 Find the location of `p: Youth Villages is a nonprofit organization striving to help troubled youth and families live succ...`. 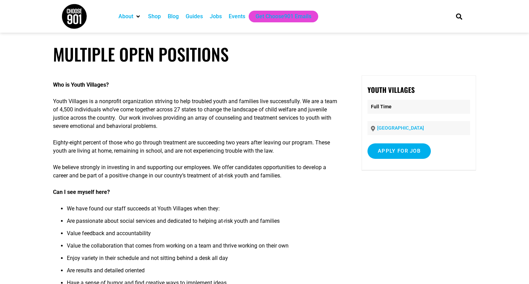

p: Youth Villages is a nonprofit organization striving to help troubled youth and families live succ... is located at coordinates (197, 114).